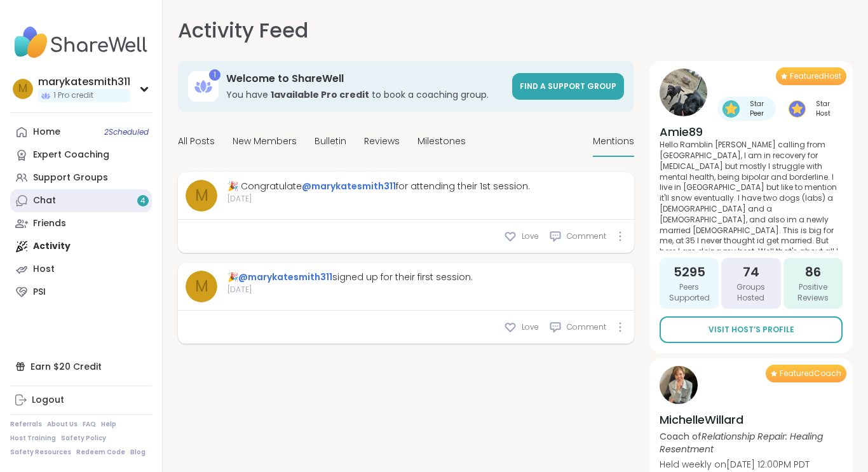 This screenshot has height=472, width=868. Describe the element at coordinates (84, 82) in the screenshot. I see `div: marykatesmith311` at that location.